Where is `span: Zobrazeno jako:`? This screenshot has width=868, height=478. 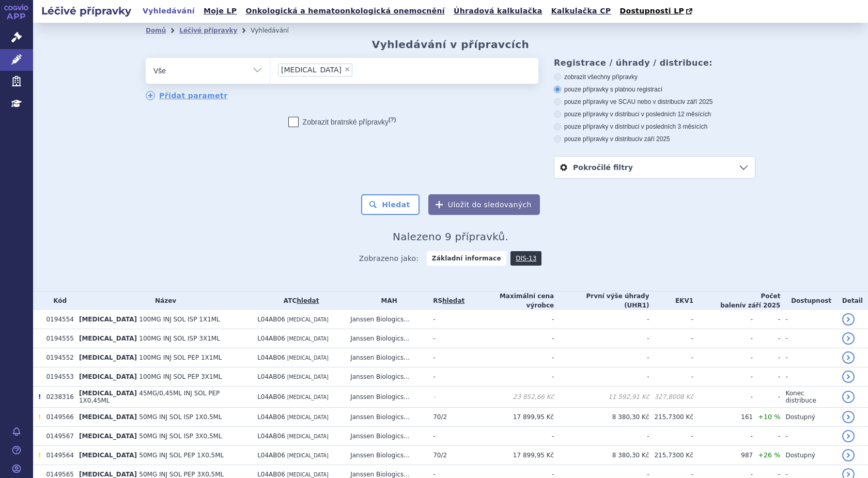
span: Zobrazeno jako: is located at coordinates (389, 259).